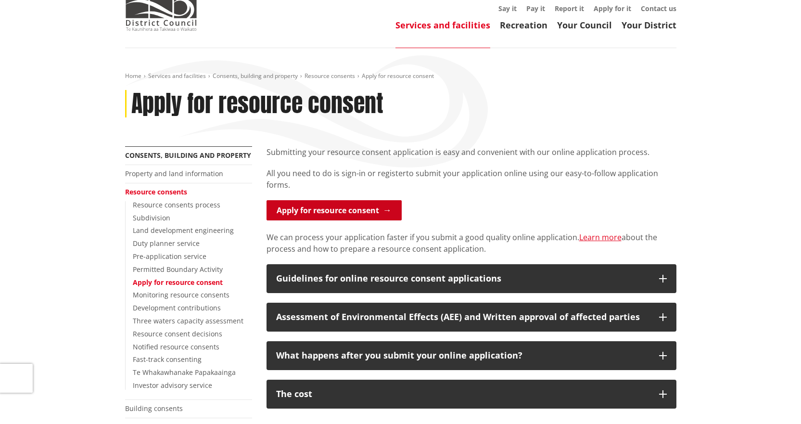 The image size is (801, 424). I want to click on span: Submitting your resource consent application is easy and convenient with our online application p..., so click(458, 152).